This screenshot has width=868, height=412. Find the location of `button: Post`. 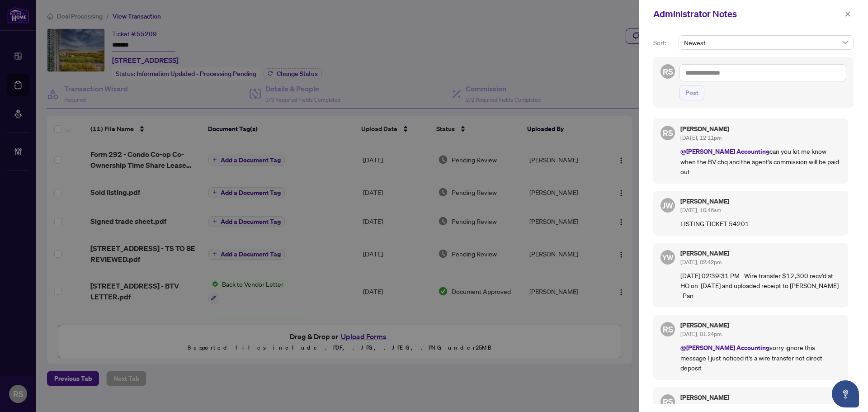

button: Post is located at coordinates (692, 93).